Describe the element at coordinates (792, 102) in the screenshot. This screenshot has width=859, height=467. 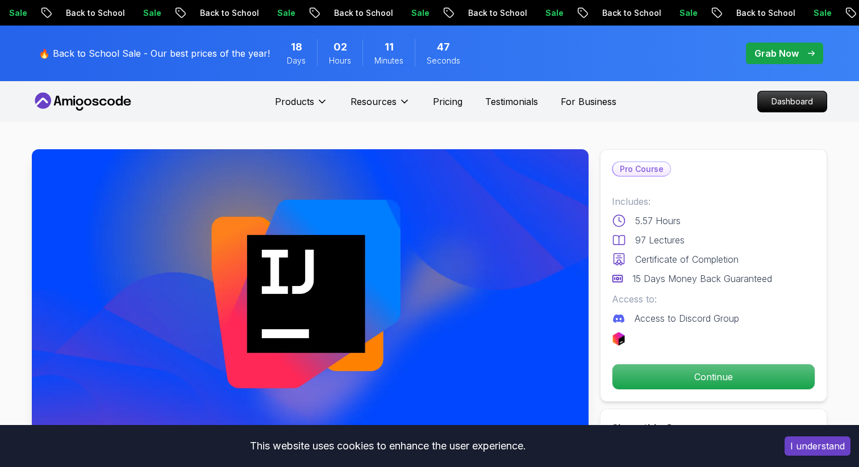
I see `p: Dashboard` at that location.